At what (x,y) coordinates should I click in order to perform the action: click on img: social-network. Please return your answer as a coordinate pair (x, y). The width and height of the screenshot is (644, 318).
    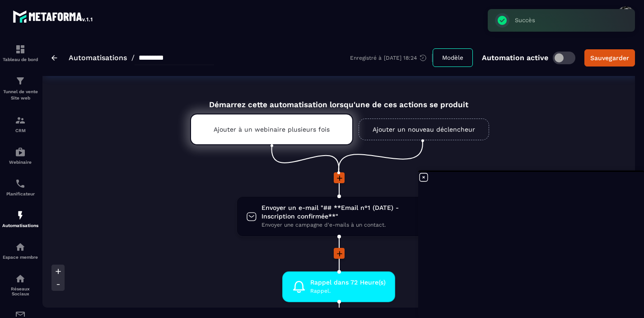
    Looking at the image, I should click on (21, 279).